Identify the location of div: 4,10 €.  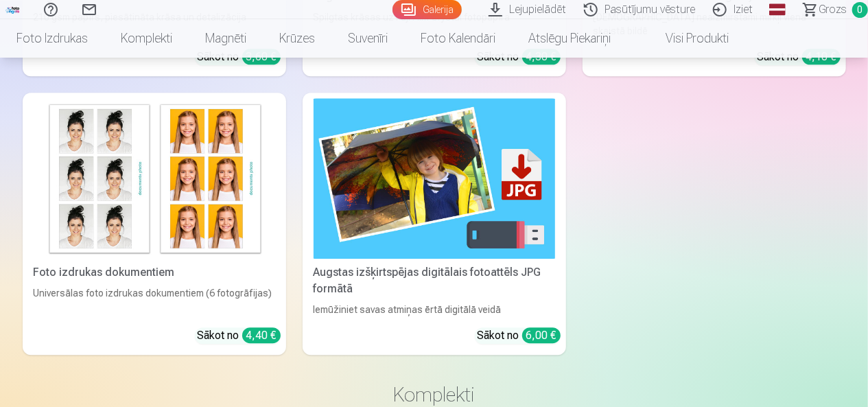
(821, 56).